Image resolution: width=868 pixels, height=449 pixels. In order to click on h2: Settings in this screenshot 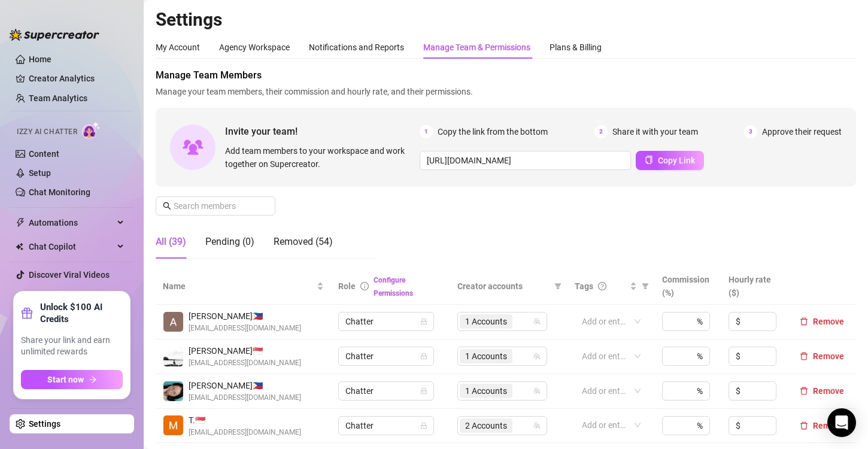, I will do `click(506, 20)`.